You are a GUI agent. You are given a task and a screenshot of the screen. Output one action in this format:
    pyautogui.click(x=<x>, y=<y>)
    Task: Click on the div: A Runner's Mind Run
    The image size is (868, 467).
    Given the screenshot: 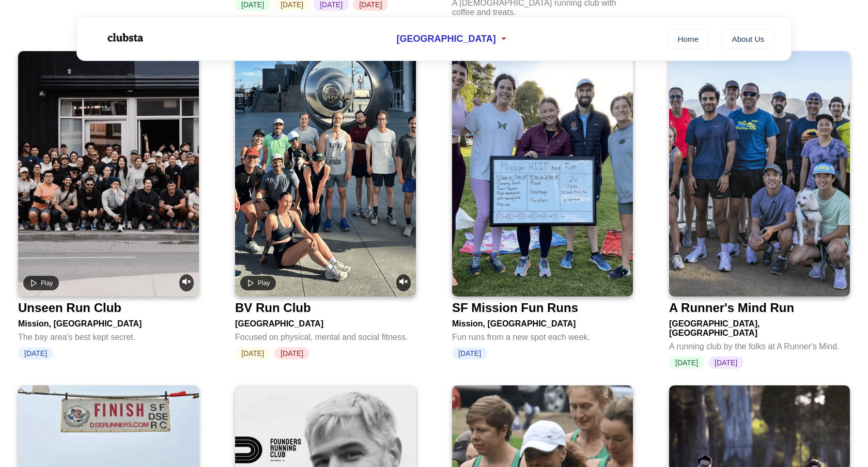 What is the action you would take?
    pyautogui.click(x=732, y=307)
    